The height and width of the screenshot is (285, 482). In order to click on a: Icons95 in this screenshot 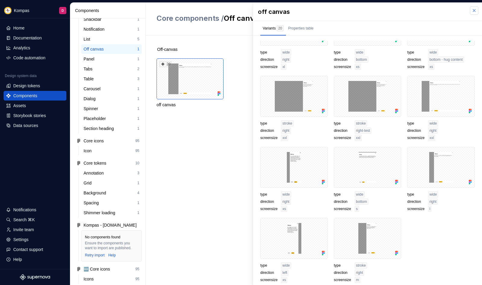, I will do `click(111, 279)`.